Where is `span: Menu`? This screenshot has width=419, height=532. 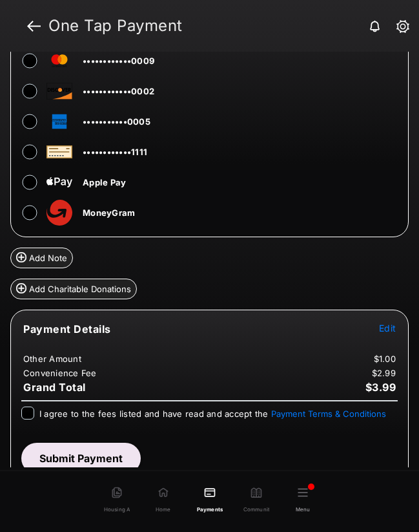
span: Menu is located at coordinates (303, 505).